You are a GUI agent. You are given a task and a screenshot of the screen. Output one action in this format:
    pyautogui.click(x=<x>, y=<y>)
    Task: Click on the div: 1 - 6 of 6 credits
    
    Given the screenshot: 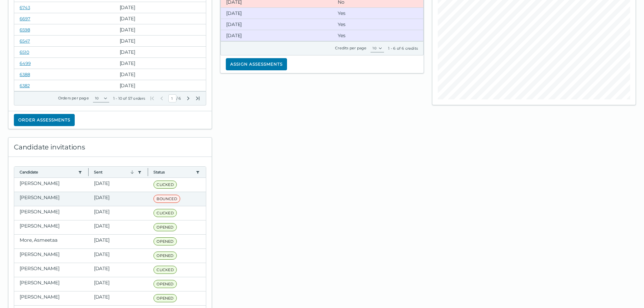 What is the action you would take?
    pyautogui.click(x=403, y=49)
    